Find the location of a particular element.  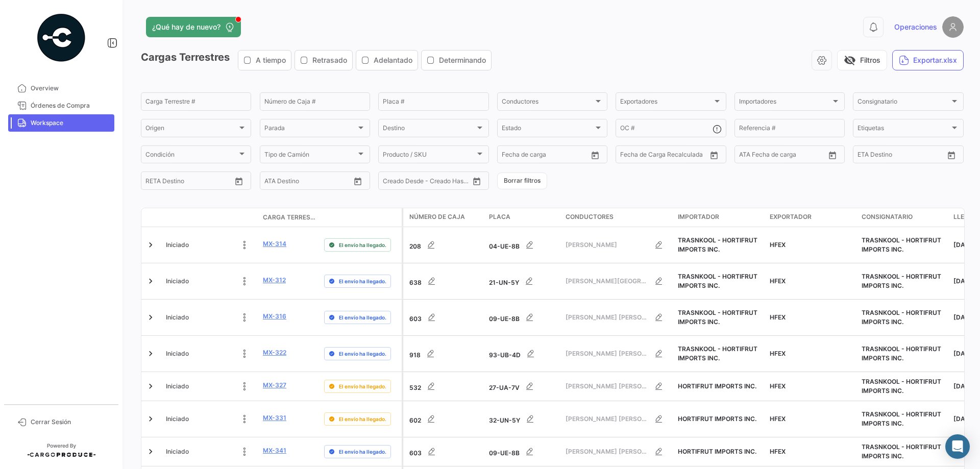

a: MX-314 is located at coordinates (275, 244).